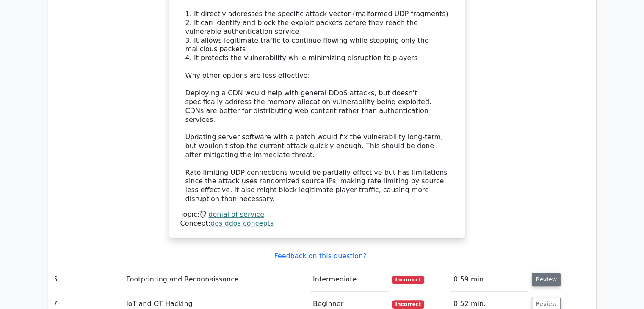 This screenshot has height=309, width=644. I want to click on button: Review, so click(546, 279).